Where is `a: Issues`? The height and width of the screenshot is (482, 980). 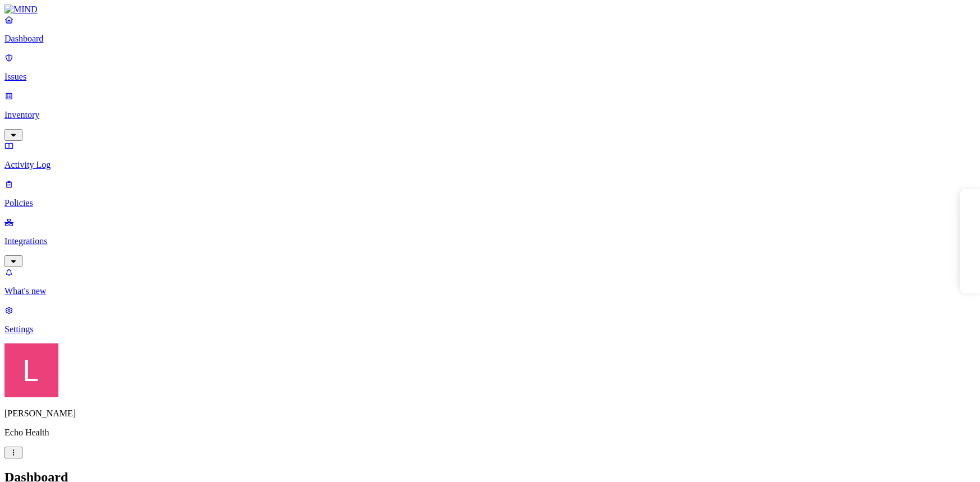
a: Issues is located at coordinates (490, 67).